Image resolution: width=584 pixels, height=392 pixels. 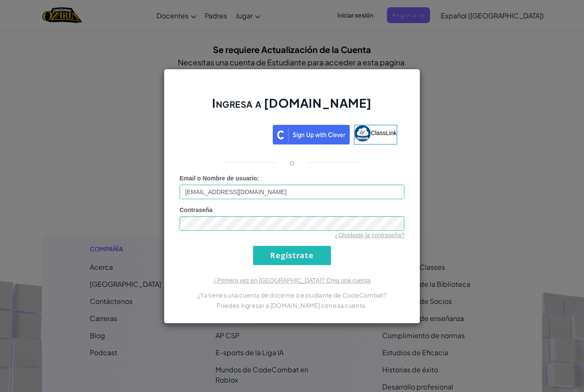 I want to click on div: Acceder con Google. Se abre en una pestaña nueva, so click(x=228, y=134).